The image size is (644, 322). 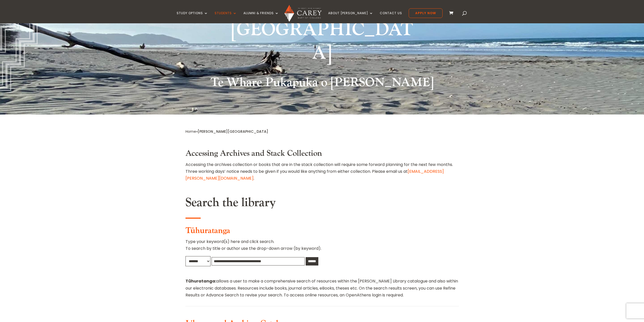 What do you see at coordinates (201, 281) in the screenshot?
I see `strong: Tūhuratanga:` at bounding box center [201, 281].